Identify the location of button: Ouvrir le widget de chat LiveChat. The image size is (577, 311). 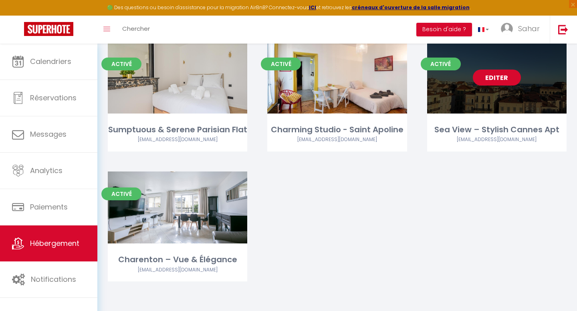
(18, 15).